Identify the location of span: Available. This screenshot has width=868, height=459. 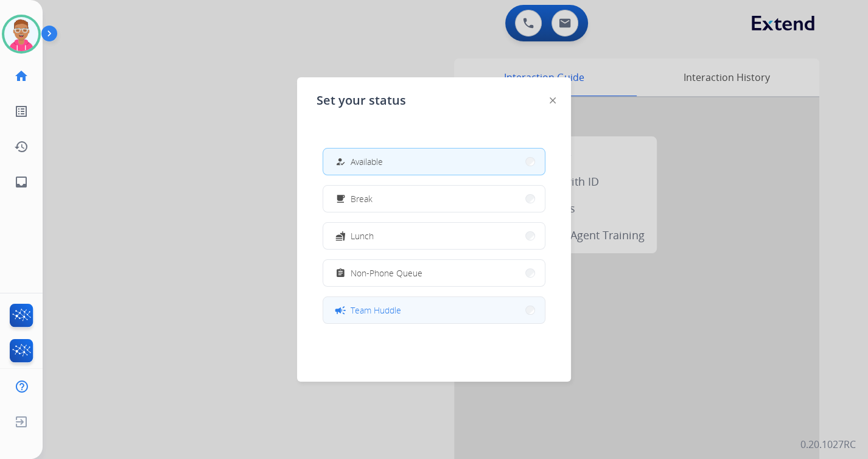
(367, 162).